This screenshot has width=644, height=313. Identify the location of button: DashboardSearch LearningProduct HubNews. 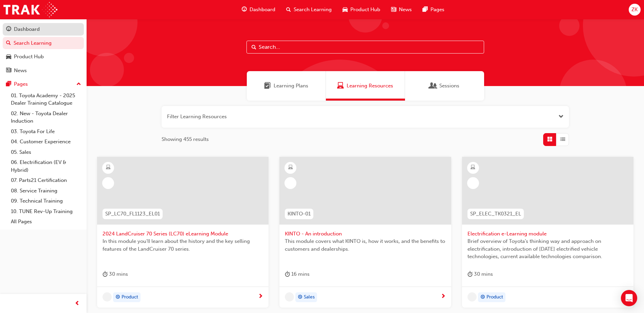
(43, 50).